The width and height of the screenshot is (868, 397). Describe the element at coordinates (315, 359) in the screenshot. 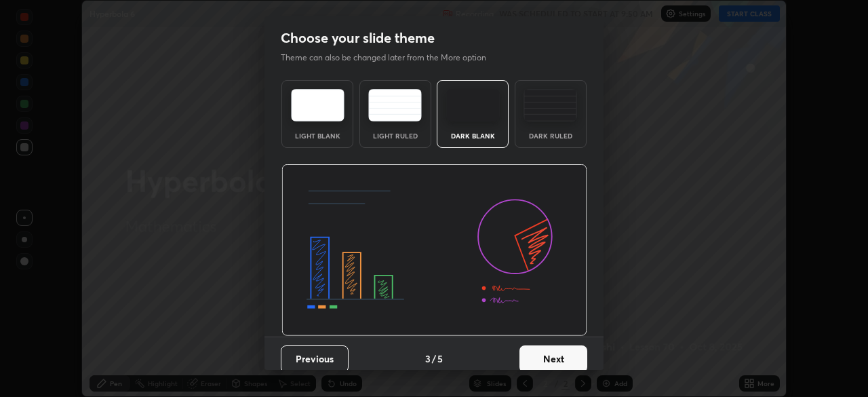

I see `button: Previous` at that location.